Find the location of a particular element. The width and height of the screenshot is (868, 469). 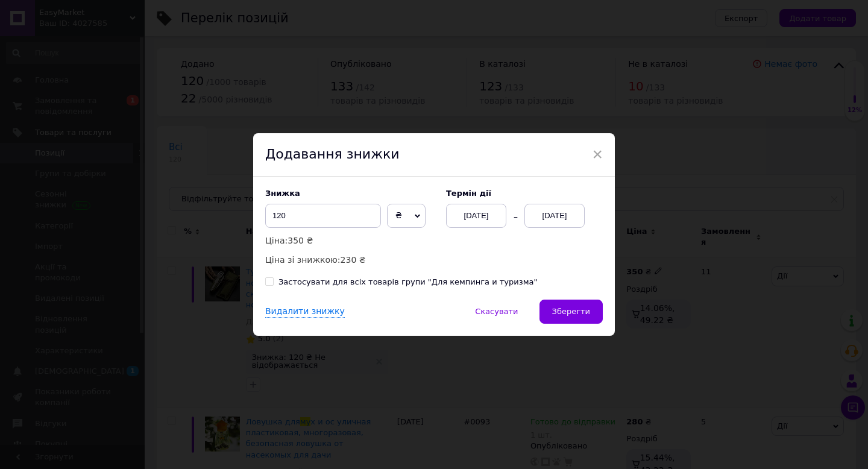

button: Зберегти is located at coordinates (571, 312).